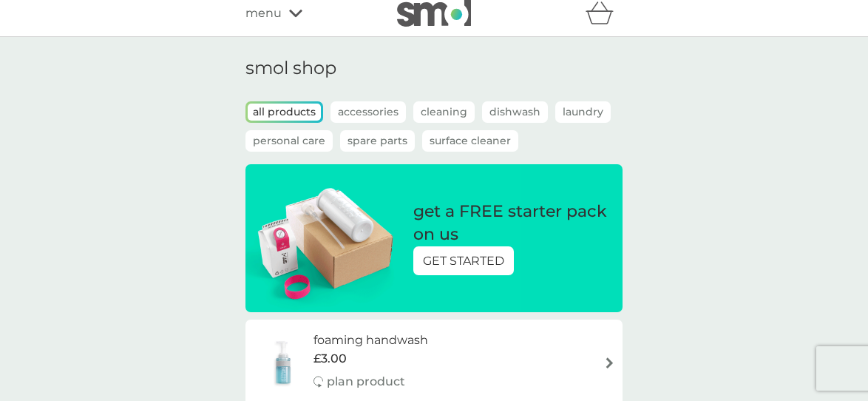 The image size is (868, 401). Describe the element at coordinates (470, 141) in the screenshot. I see `p: Surface Cleaner` at that location.